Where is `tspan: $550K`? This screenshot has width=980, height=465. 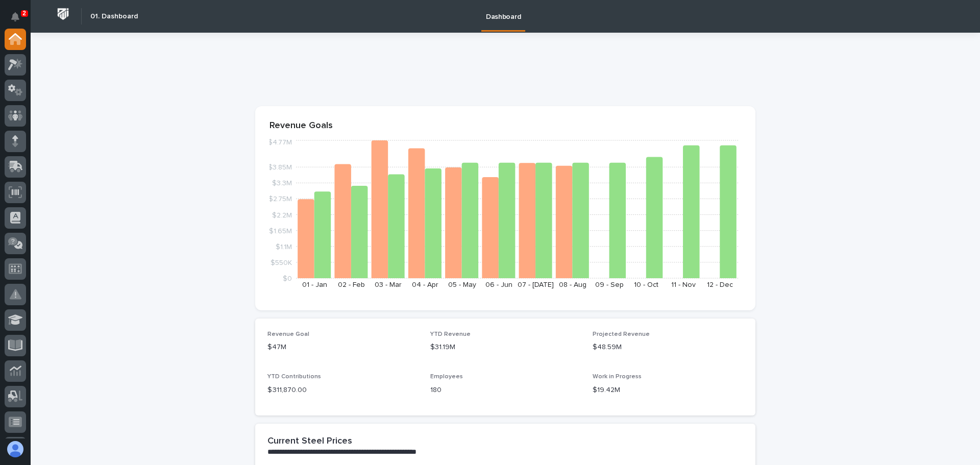 tspan: $550K is located at coordinates (281, 263).